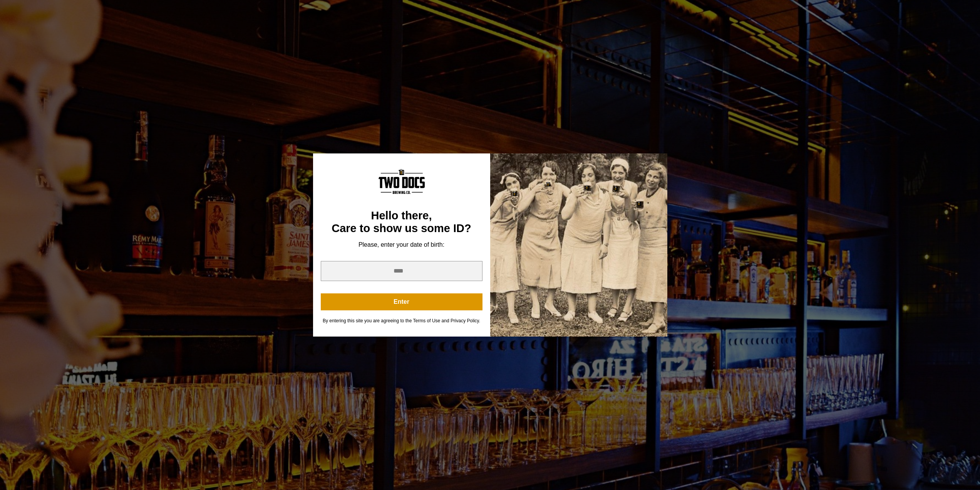  I want to click on div: Hello there, Care to show us some ID?, so click(401, 222).